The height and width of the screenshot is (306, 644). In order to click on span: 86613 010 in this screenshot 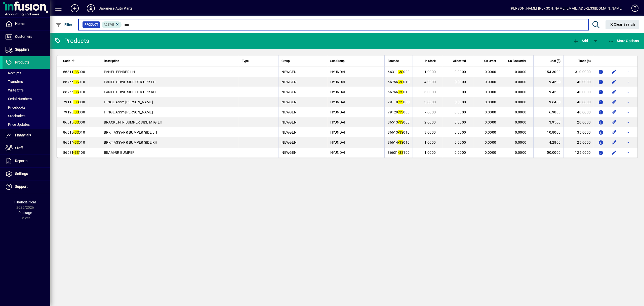, I will do `click(399, 132)`.